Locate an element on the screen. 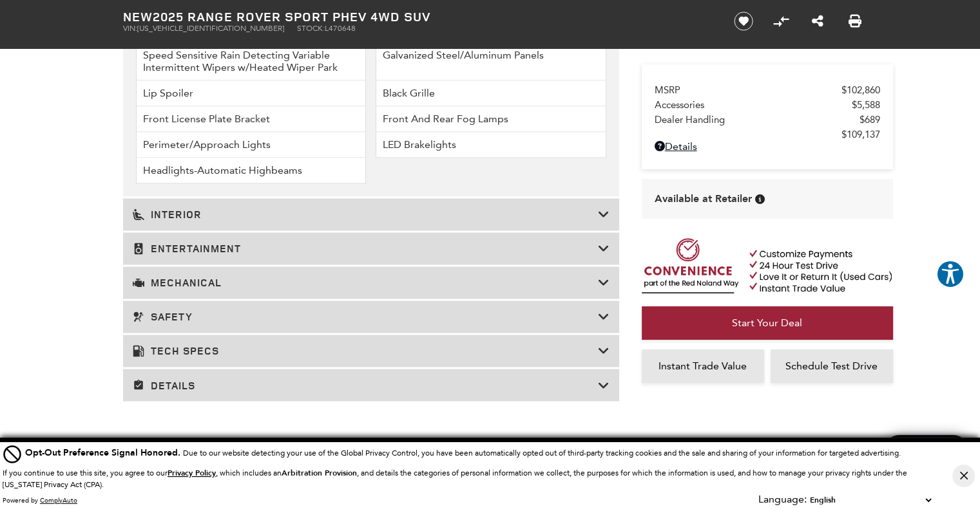 Image resolution: width=980 pixels, height=509 pixels. h3: Safety is located at coordinates (365, 317).